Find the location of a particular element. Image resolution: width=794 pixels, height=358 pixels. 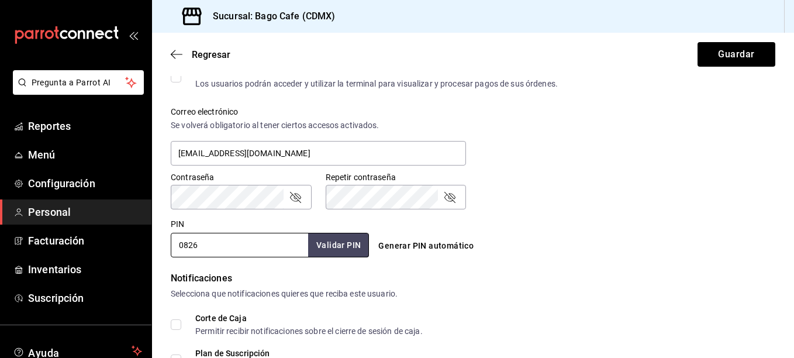

label: Correo electrónico is located at coordinates (318, 112).